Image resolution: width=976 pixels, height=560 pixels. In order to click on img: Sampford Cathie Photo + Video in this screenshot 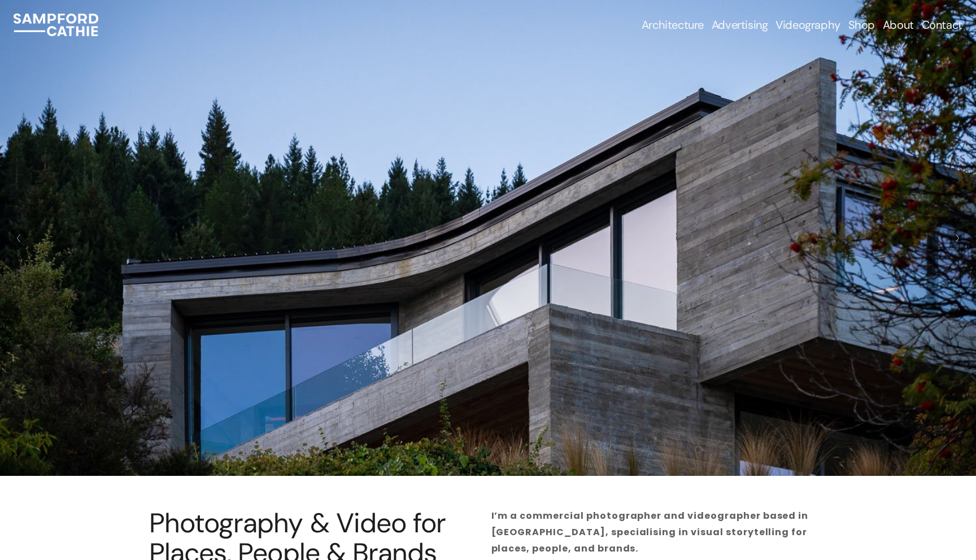, I will do `click(55, 25)`.